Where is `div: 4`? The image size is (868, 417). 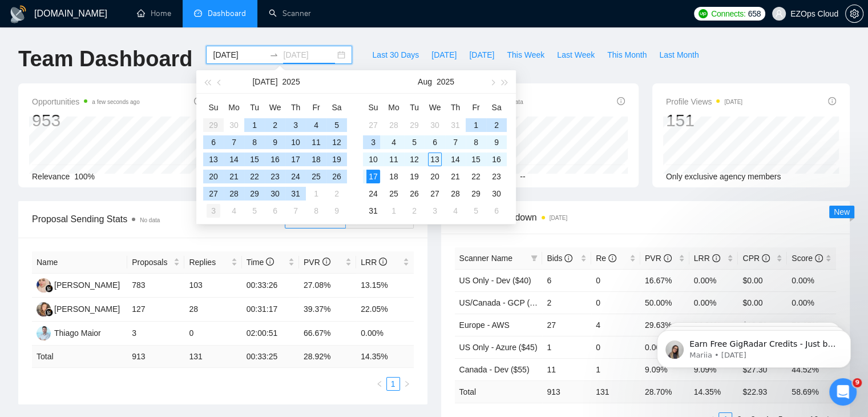 div: 4 is located at coordinates (234, 210).